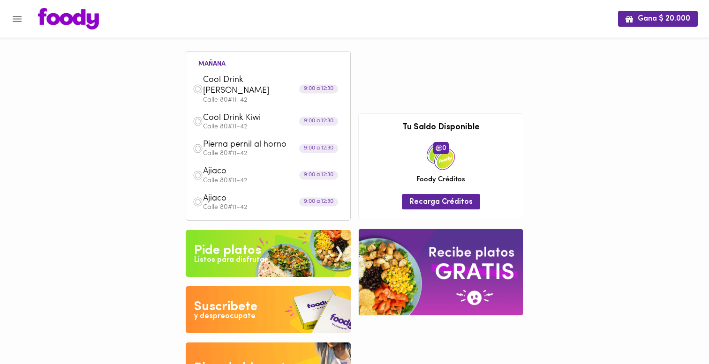  Describe the element at coordinates (257, 145) in the screenshot. I see `span: Pierna pernil al horno` at that location.